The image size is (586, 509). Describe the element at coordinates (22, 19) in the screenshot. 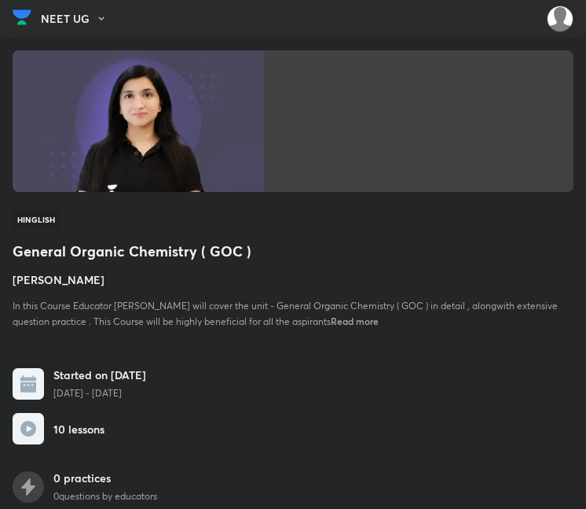

I see `a: Company Logo` at that location.